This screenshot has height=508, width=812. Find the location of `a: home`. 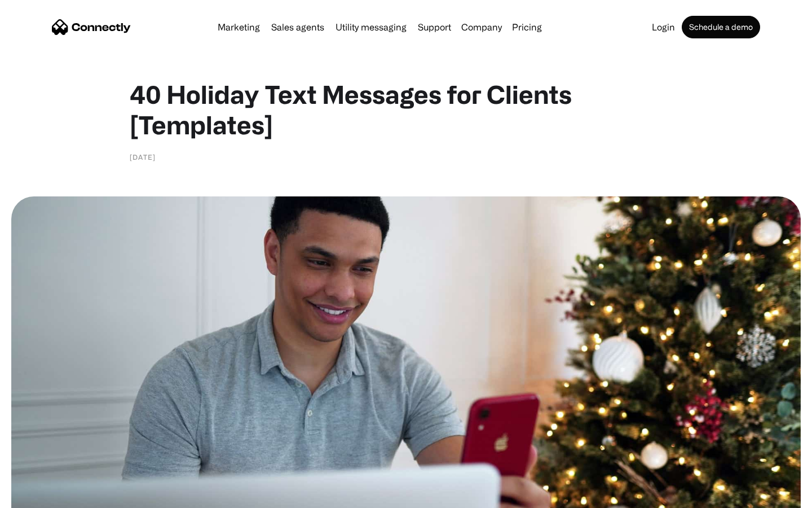

a: home is located at coordinates (91, 27).